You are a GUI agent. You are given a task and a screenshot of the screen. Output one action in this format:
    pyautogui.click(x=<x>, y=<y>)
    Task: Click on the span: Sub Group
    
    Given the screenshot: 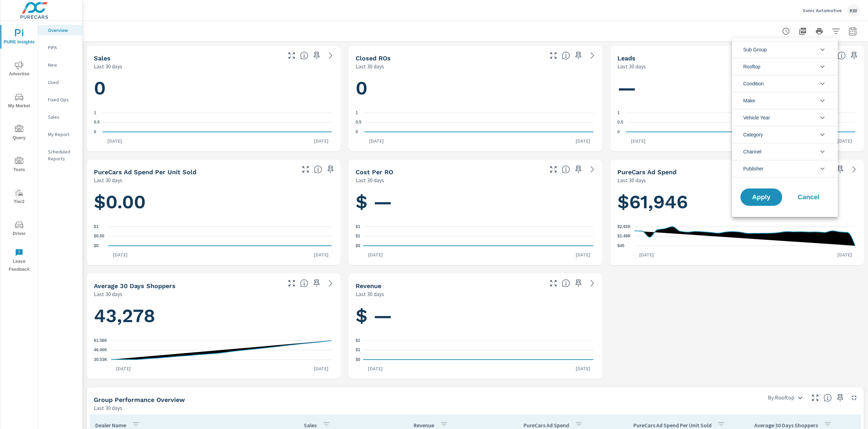 What is the action you would take?
    pyautogui.click(x=755, y=49)
    